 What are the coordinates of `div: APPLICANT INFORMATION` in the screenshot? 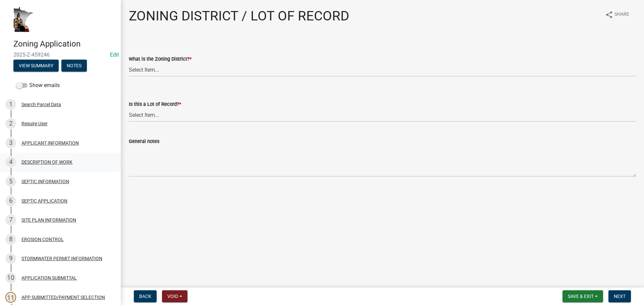 It's located at (50, 143).